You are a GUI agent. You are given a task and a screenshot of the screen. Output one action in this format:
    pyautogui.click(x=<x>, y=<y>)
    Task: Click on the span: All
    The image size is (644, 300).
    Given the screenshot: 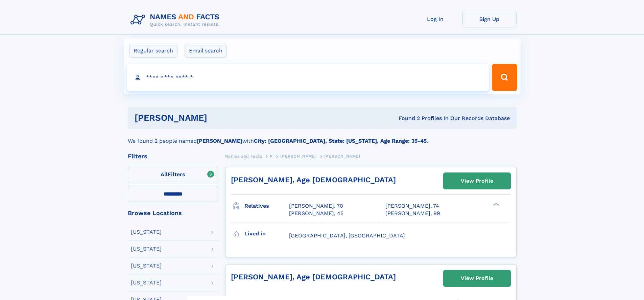 What is the action you would take?
    pyautogui.click(x=164, y=174)
    